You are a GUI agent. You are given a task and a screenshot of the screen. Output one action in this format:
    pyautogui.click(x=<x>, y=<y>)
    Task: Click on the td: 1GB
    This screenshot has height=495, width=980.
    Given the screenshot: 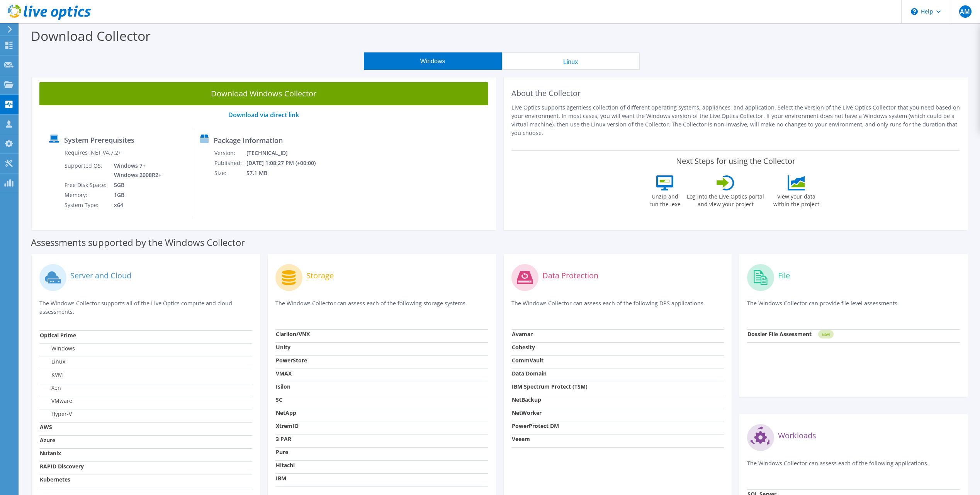 What is the action you would take?
    pyautogui.click(x=135, y=195)
    